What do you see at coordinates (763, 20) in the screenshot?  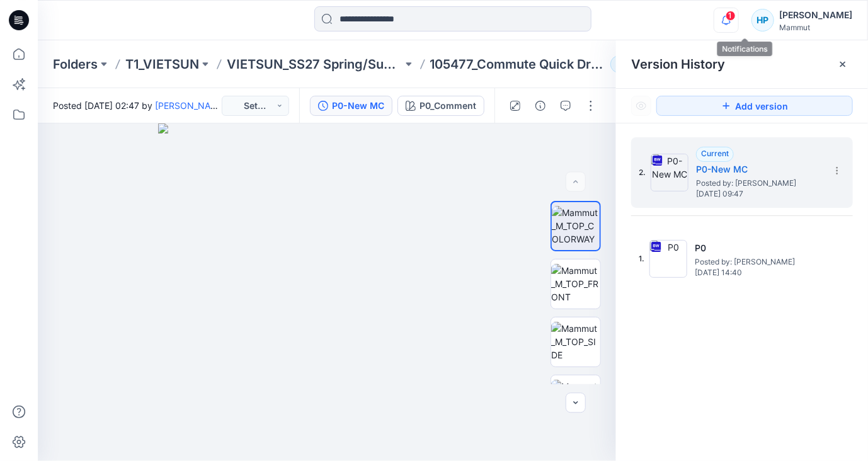 I see `div: HP` at bounding box center [763, 20].